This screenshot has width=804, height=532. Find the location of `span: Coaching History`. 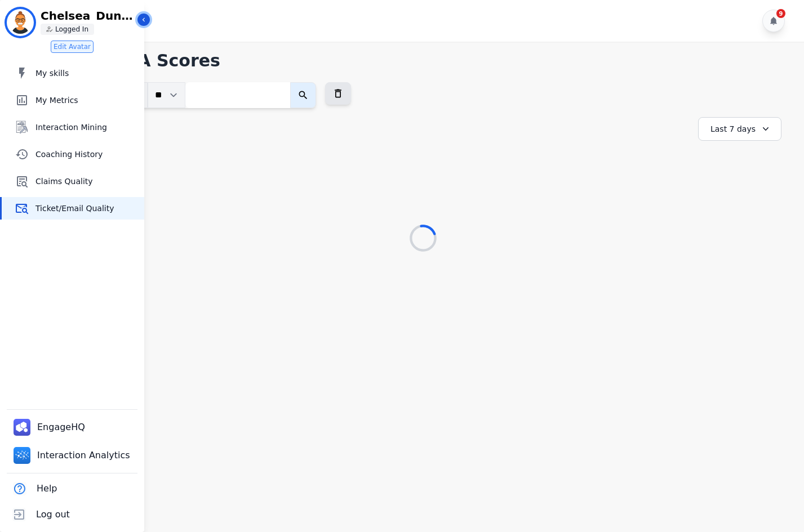

span: Coaching History is located at coordinates (87, 154).